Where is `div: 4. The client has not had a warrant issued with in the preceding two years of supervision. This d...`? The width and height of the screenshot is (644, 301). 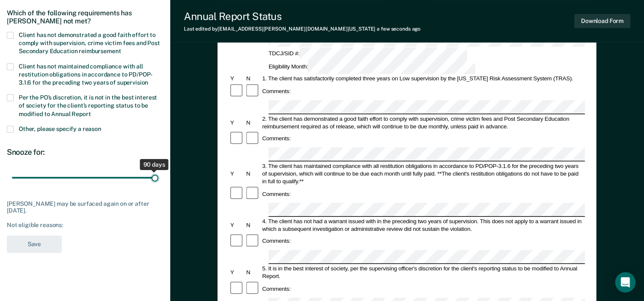
div: 4. The client has not had a warrant issued with in the preceding two years of supervision. This d... is located at coordinates (422, 225).